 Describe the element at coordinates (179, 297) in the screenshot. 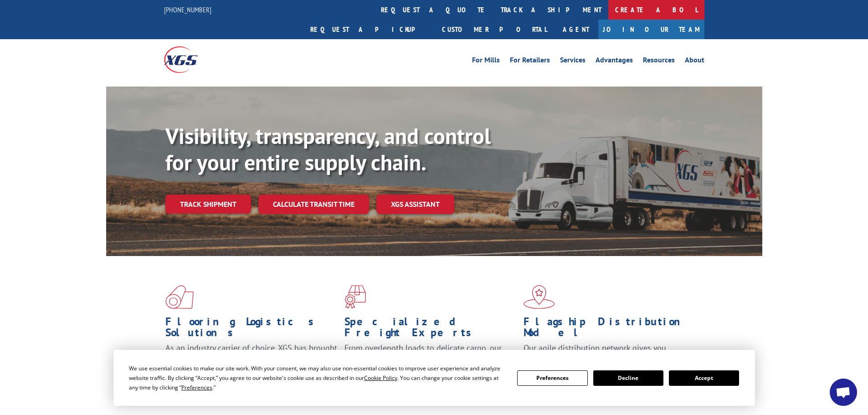

I see `img: xgs-icon-total-supply-chain-intelligence-red` at that location.